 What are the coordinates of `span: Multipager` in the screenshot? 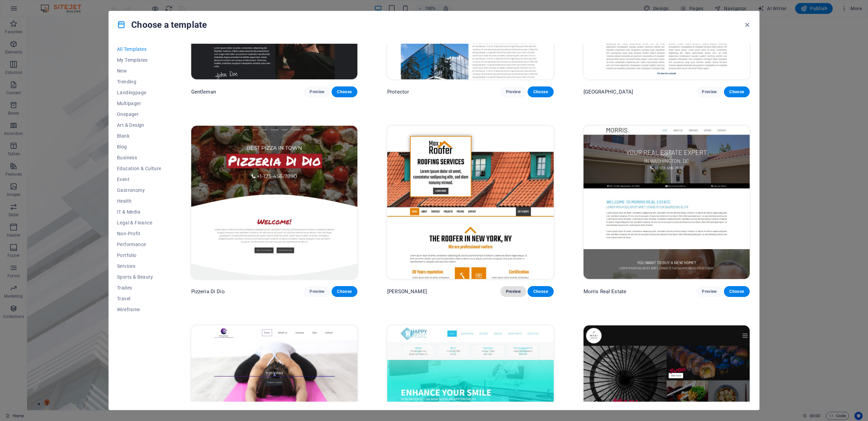 It's located at (139, 104).